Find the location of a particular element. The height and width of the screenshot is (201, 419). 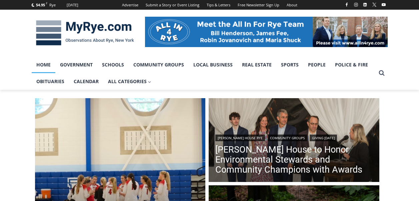

a: Calendar is located at coordinates (86, 81).